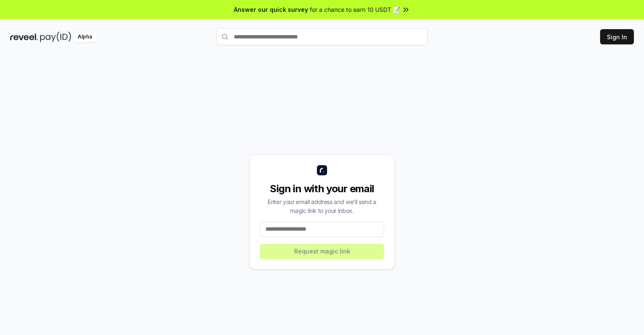  Describe the element at coordinates (322, 189) in the screenshot. I see `div: Sign in with your email` at that location.